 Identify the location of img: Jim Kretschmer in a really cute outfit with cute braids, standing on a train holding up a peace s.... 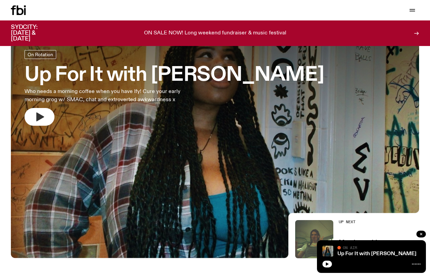
(314, 239).